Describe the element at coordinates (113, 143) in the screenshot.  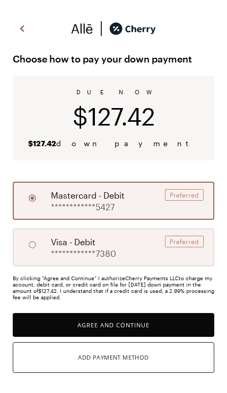
I see `span: down payment` at that location.